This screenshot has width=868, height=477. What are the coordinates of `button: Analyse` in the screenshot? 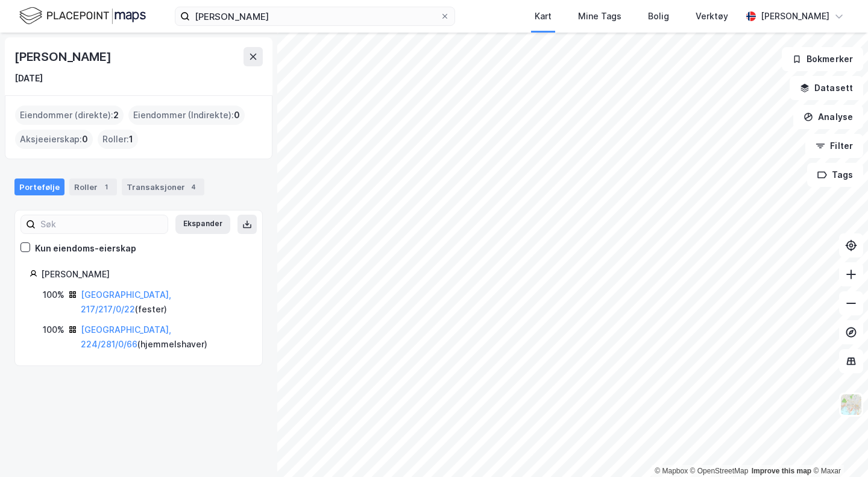 It's located at (828, 117).